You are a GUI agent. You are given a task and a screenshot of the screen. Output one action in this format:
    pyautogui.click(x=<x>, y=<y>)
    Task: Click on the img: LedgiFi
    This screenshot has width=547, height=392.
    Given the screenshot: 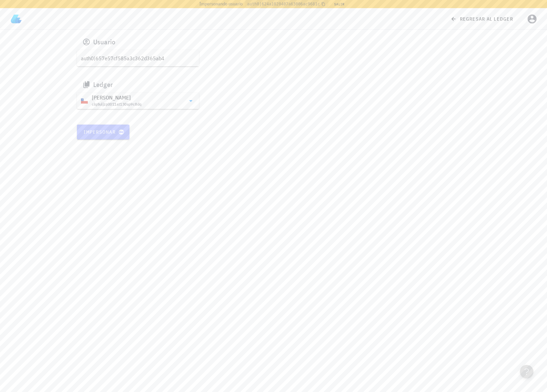 What is the action you would take?
    pyautogui.click(x=16, y=19)
    